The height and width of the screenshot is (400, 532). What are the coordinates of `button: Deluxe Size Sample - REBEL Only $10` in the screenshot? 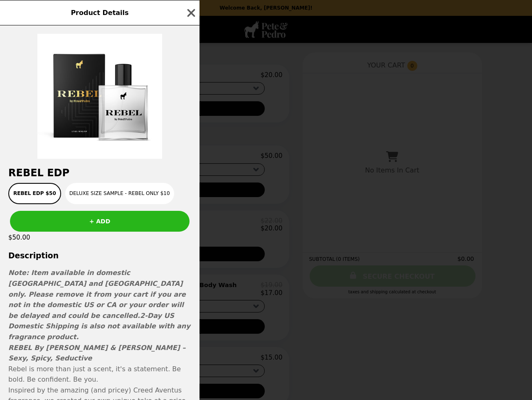 It's located at (119, 194).